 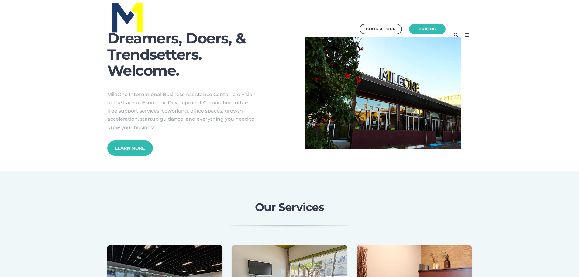 I want to click on span: MileOne International Business Assistance Center, a division of the Laredo Economic Development C..., so click(x=181, y=111).